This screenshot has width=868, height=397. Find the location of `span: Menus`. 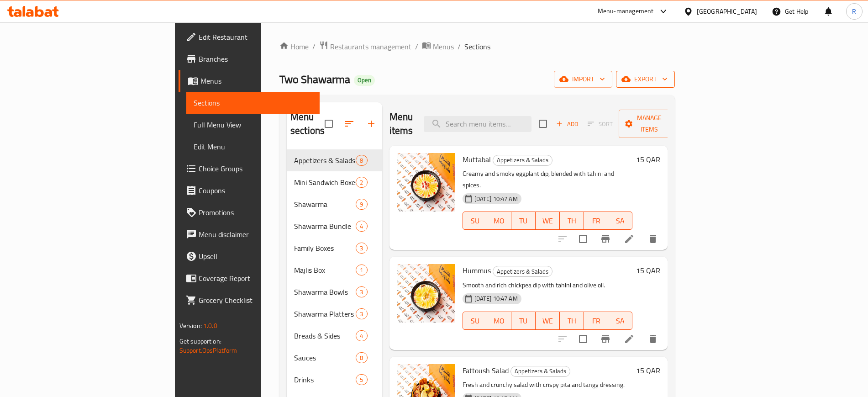

span: Menus is located at coordinates (443, 46).